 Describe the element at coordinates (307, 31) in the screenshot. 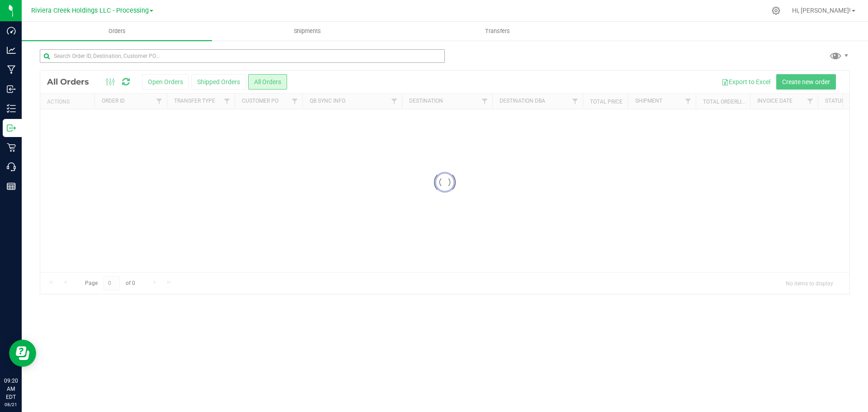

I see `span: Shipments` at that location.